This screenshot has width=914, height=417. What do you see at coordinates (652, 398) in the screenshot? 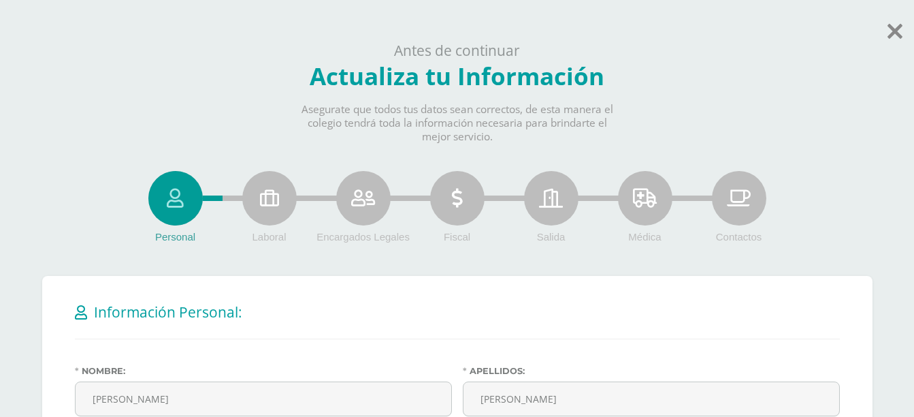
I see `input: Apellidos` at bounding box center [652, 398].